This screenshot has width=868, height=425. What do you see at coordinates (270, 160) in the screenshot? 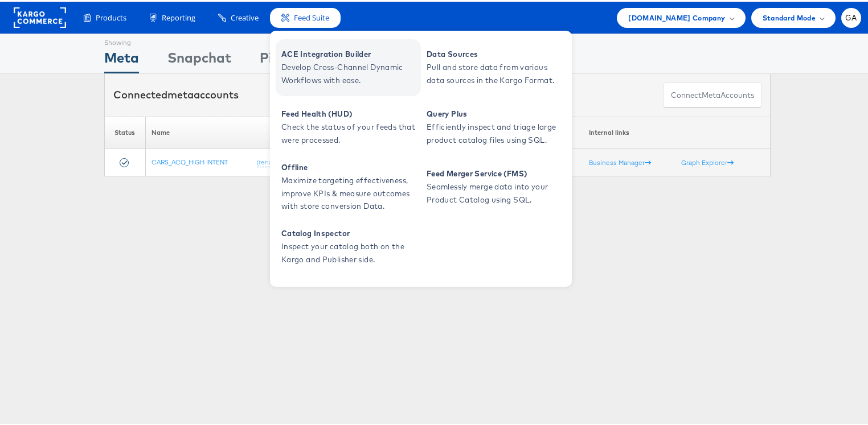
I see `a: (rename)` at bounding box center [270, 160].